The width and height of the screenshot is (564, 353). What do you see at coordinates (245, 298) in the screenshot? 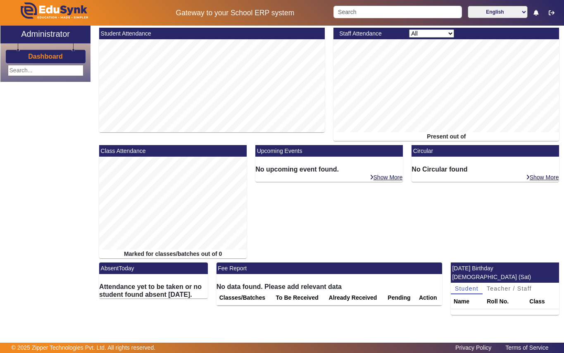
I see `th: Classes/Batches` at bounding box center [245, 298].